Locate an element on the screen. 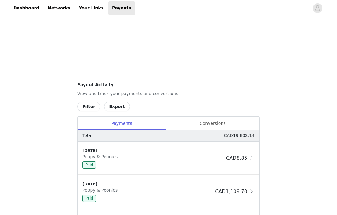 The height and width of the screenshot is (215, 337). a: Your Links is located at coordinates (91, 8).